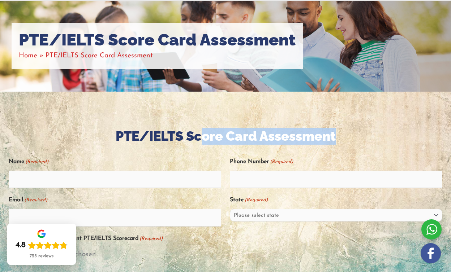  Describe the element at coordinates (99, 56) in the screenshot. I see `span: PTE/IELTS Score Card Assessment` at that location.